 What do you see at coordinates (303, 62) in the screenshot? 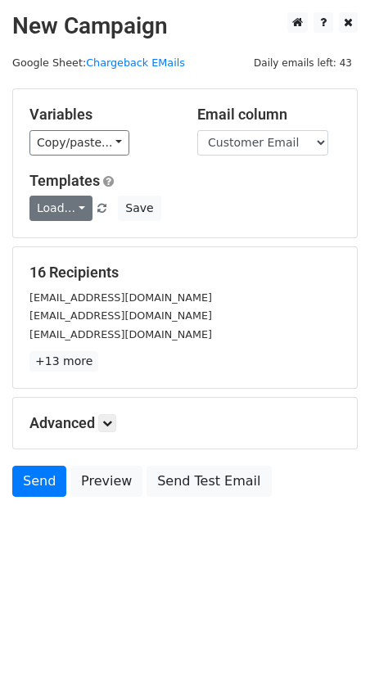
I see `a: Daily emails left: 43` at bounding box center [303, 62].